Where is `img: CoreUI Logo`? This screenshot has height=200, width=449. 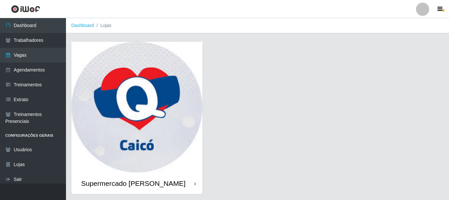 img: CoreUI Logo is located at coordinates (25, 9).